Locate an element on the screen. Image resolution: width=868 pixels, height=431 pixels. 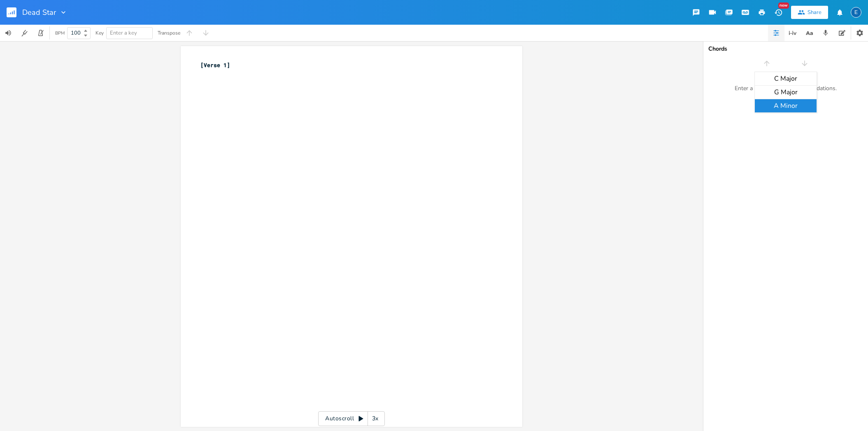
div: Chords is located at coordinates (786, 49).